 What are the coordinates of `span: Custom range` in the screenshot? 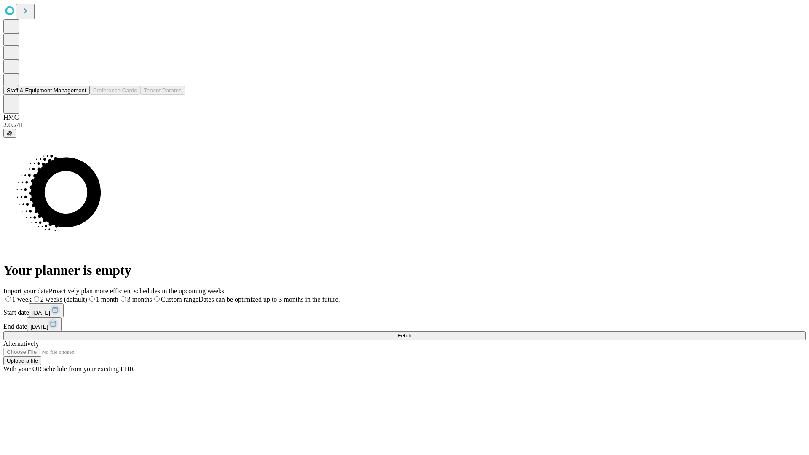 It's located at (180, 299).